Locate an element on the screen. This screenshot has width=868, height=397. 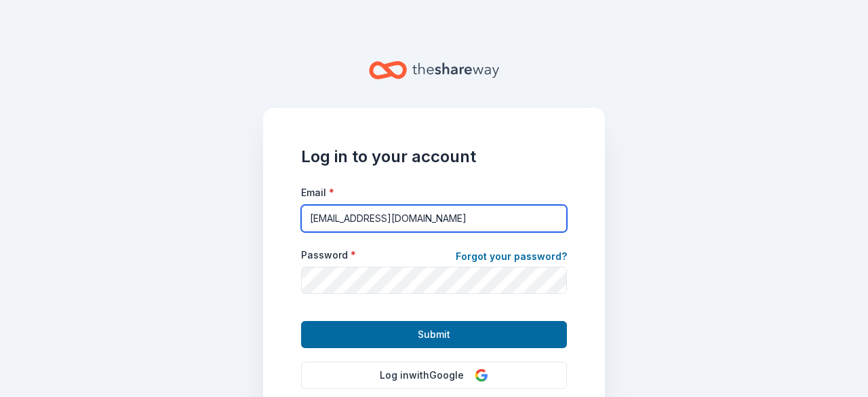
label: Password is located at coordinates (328, 255).